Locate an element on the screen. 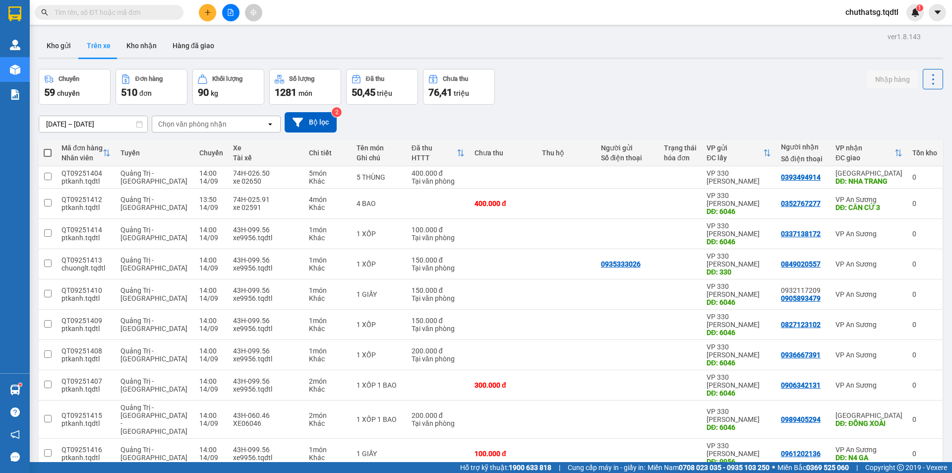 The height and width of the screenshot is (473, 952). div: 43H-060.46 is located at coordinates (266, 415).